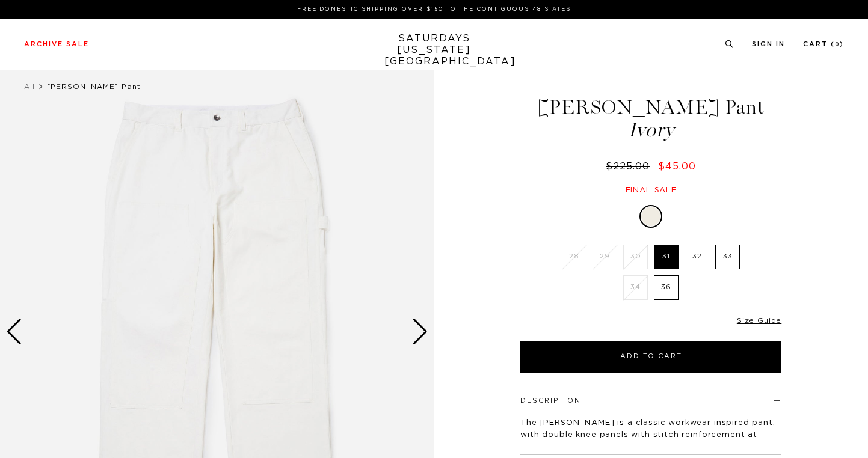 The height and width of the screenshot is (458, 868). Describe the element at coordinates (434, 9) in the screenshot. I see `p: FREE DOMESTIC SHIPPING OVER $150 TO THE CONTIGUOUS 48 STATES` at that location.